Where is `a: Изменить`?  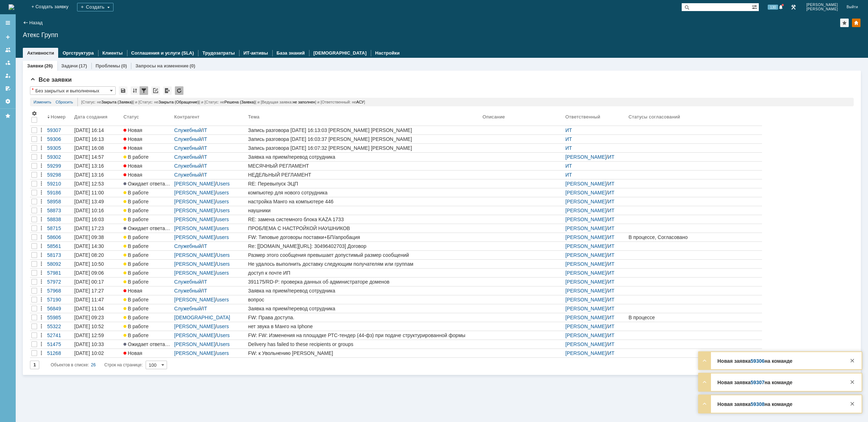
a: Изменить is located at coordinates (42, 102).